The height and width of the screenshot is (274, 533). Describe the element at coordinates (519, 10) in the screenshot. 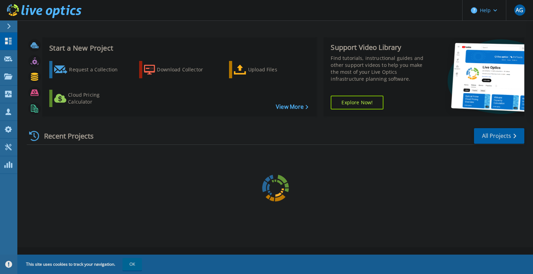

I see `span: AG` at that location.